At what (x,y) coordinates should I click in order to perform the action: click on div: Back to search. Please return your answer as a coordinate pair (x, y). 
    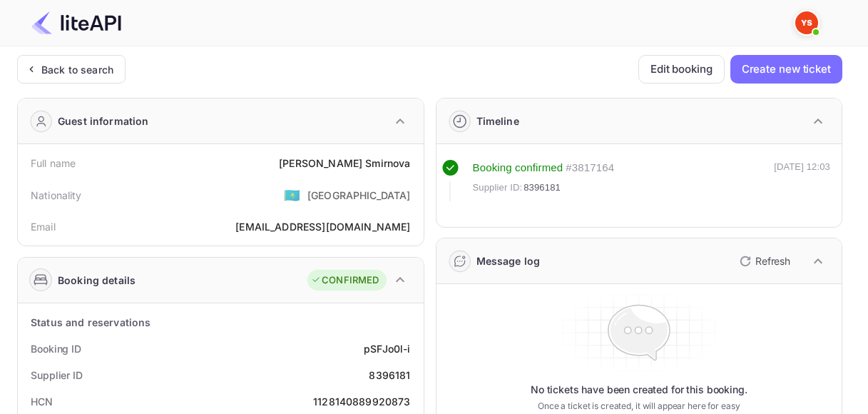
    Looking at the image, I should click on (77, 69).